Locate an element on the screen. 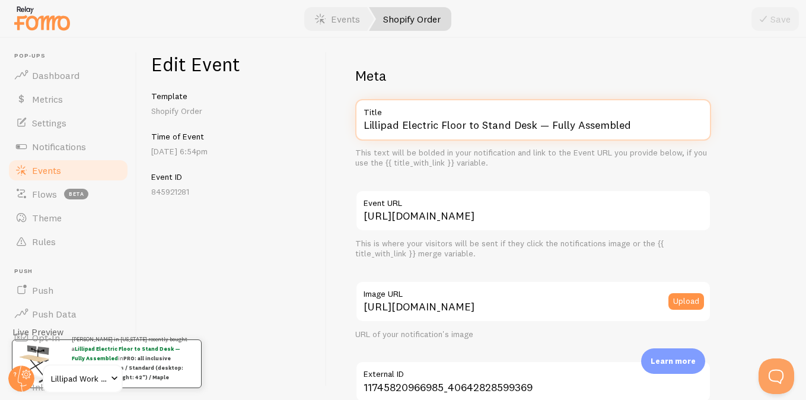 This screenshot has width=806, height=400. a: Push Data is located at coordinates (68, 314).